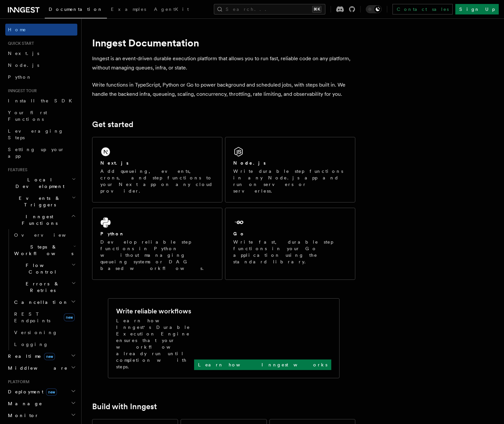 Image resolution: width=504 pixels, height=424 pixels. Describe the element at coordinates (42, 250) in the screenshot. I see `span: Steps & Workflows` at that location.